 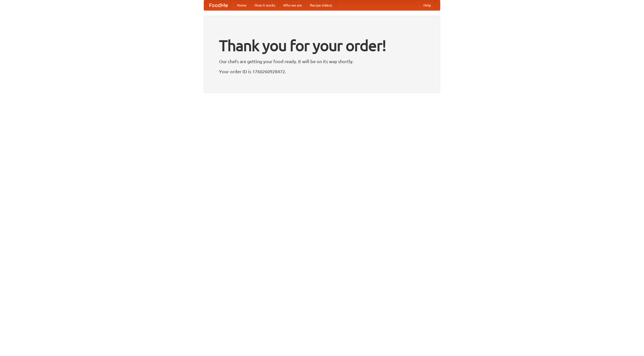 I want to click on a: Who we are, so click(x=293, y=5).